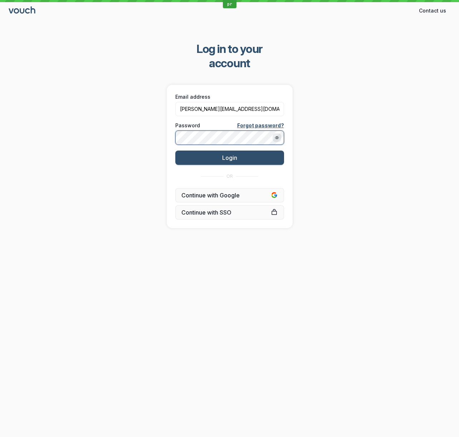 This screenshot has width=459, height=437. Describe the element at coordinates (260, 126) in the screenshot. I see `a: Forgot password?` at that location.